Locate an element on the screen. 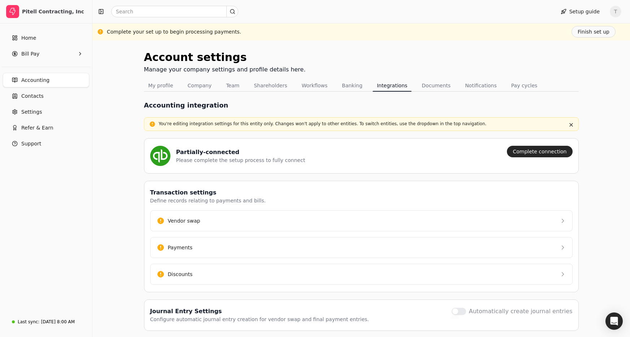  label: Automatically create journal entries is located at coordinates (520, 311).